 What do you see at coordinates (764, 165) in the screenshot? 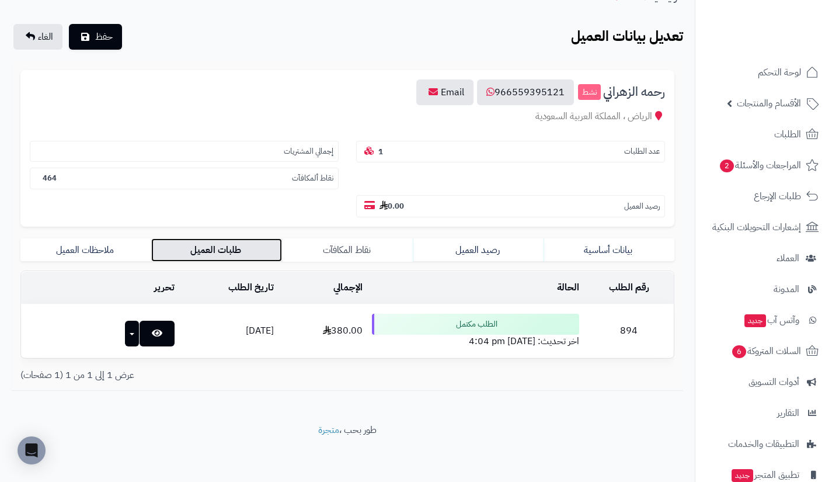
I see `a: المراجعات والأسئلة2` at bounding box center [764, 165].